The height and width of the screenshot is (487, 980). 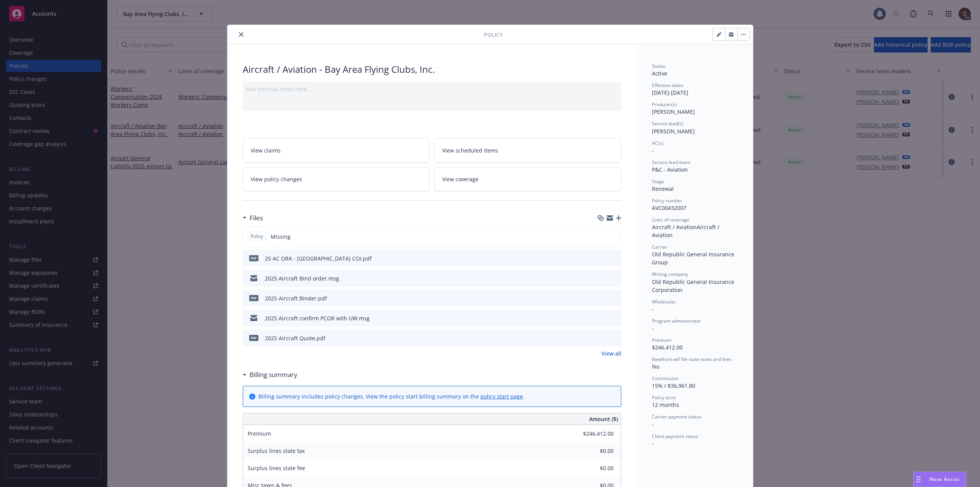 I want to click on a: View policy changes, so click(x=336, y=179).